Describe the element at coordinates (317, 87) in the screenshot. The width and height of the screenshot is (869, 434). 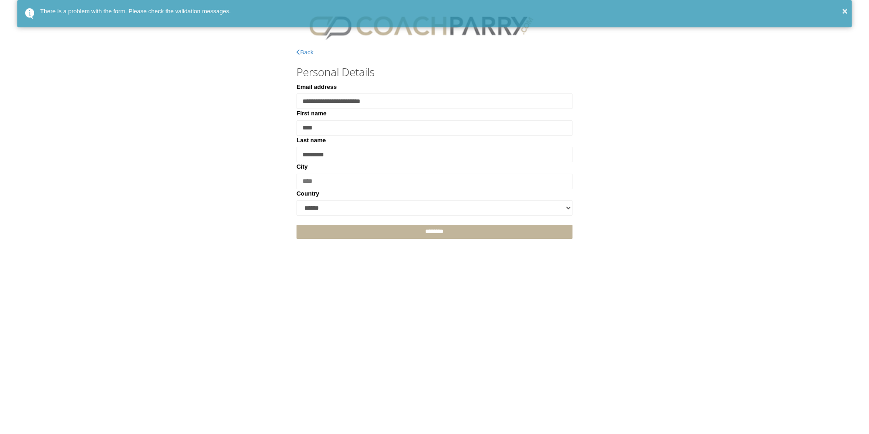
I see `label: Email address` at that location.